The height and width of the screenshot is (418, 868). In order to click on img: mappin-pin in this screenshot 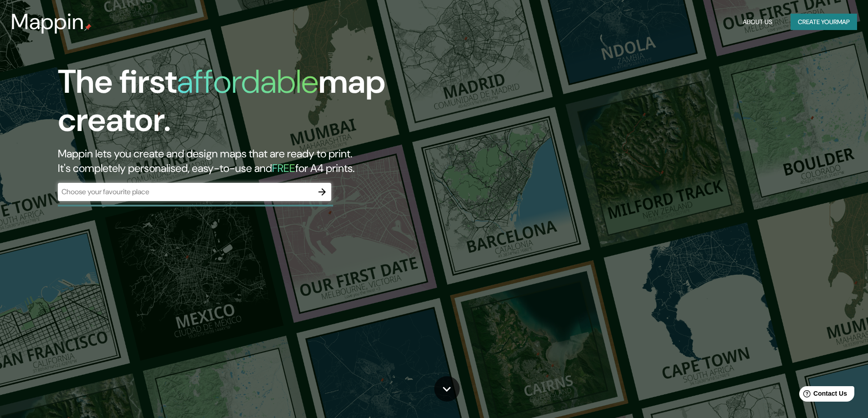, I will do `click(88, 27)`.